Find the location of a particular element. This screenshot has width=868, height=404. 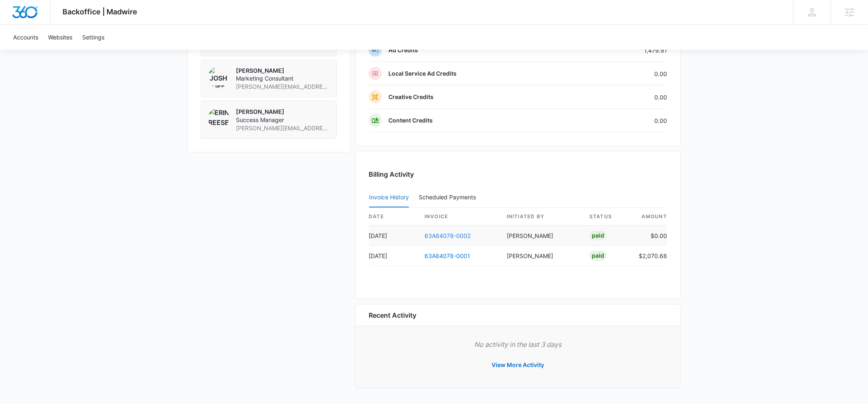

p: Content Credits is located at coordinates (411, 120).